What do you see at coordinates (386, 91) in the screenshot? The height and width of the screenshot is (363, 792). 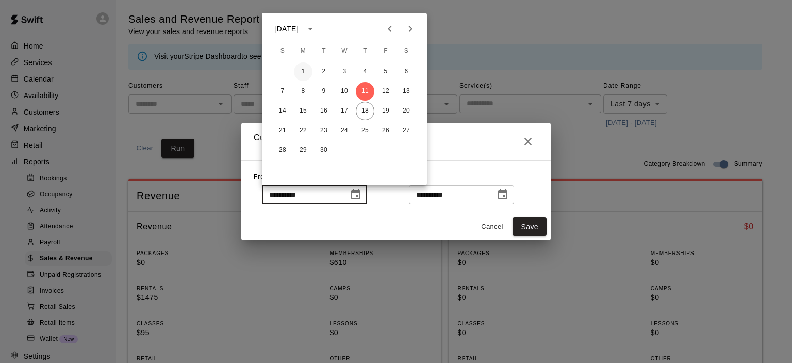 I see `button: 12` at bounding box center [386, 91].